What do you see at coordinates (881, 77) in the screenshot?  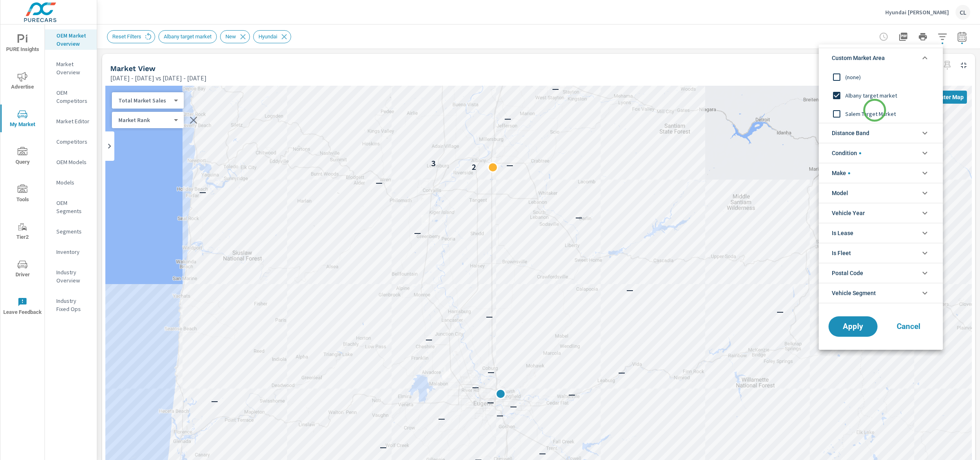 I see `div: (none)` at bounding box center [881, 77].